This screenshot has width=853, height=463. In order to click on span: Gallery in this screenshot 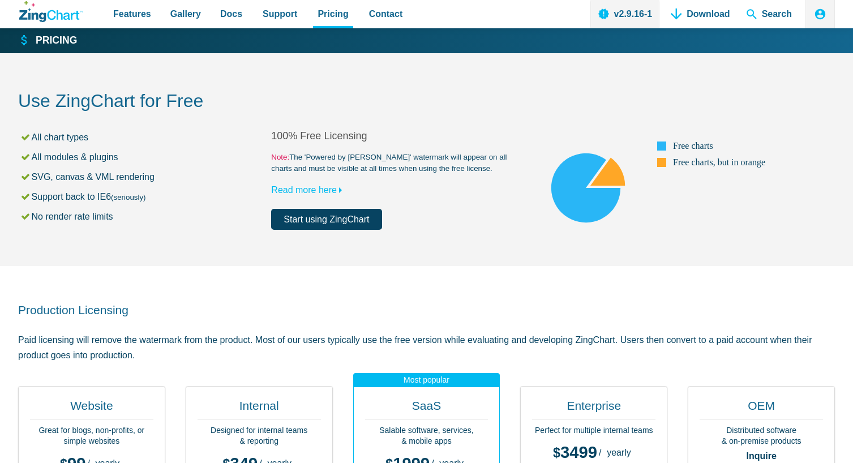, I will do `click(186, 14)`.